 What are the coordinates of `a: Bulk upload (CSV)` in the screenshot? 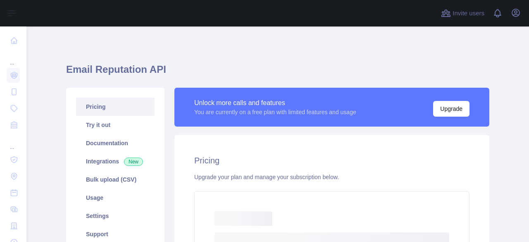 It's located at (115, 179).